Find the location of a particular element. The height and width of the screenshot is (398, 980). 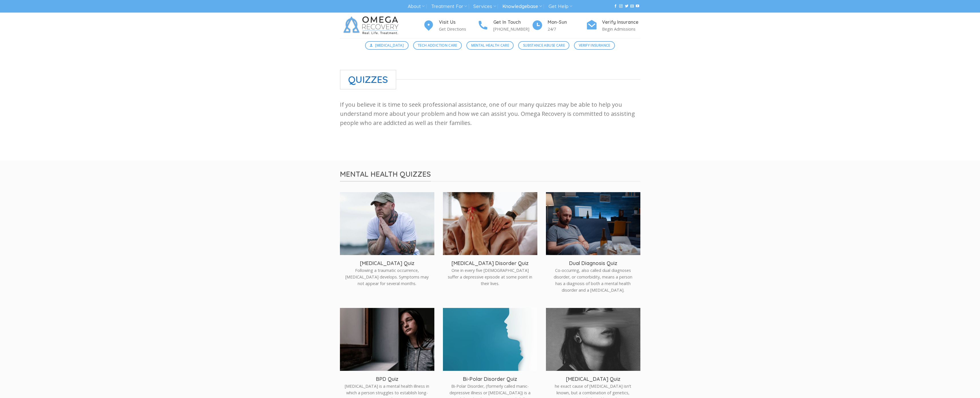

p: If you believe it is time to seek professional assistance, one of our many quizzes may be able to... is located at coordinates (490, 114).